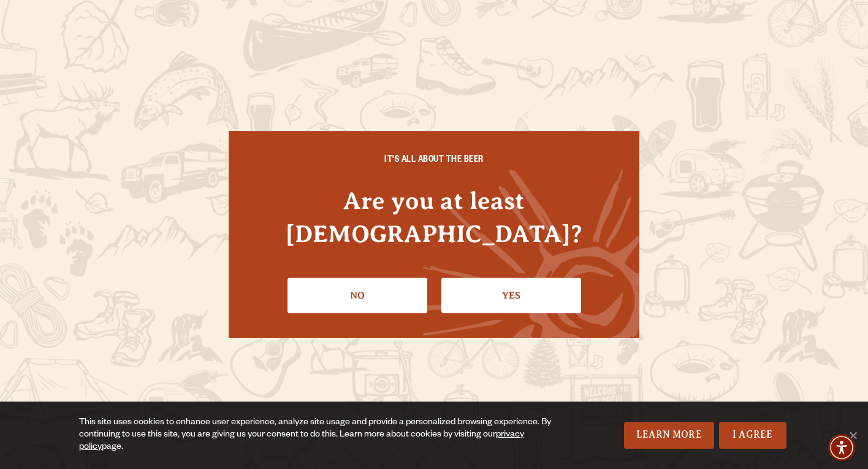  I want to click on a: Confirm I'm 21 or older, so click(511, 295).